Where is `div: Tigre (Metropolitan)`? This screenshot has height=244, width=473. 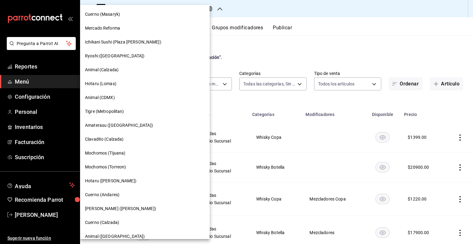
div: Tigre (Metropolitan) is located at coordinates (145, 111).